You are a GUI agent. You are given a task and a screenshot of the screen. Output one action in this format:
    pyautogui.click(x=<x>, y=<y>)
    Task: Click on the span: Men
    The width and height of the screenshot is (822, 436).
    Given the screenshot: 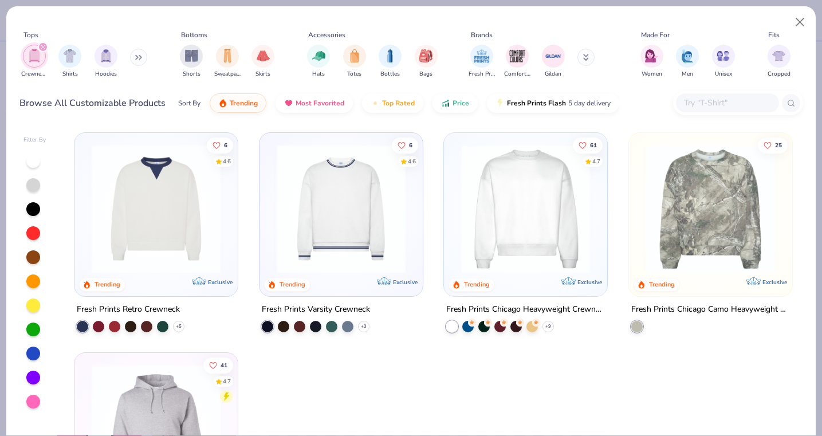 What is the action you would take?
    pyautogui.click(x=688, y=74)
    